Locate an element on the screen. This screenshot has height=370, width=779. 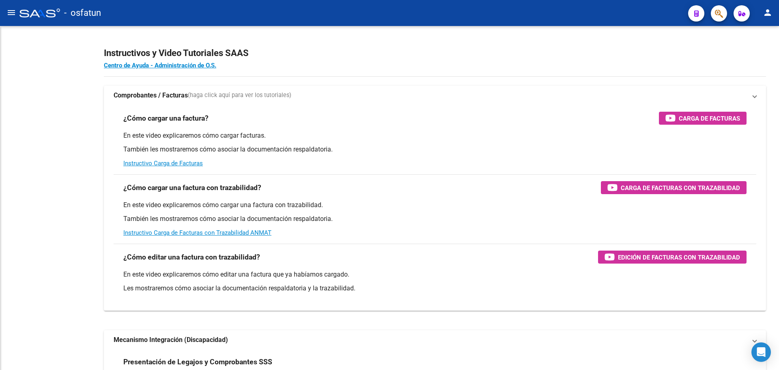
span: - osfatun is located at coordinates (82, 13).